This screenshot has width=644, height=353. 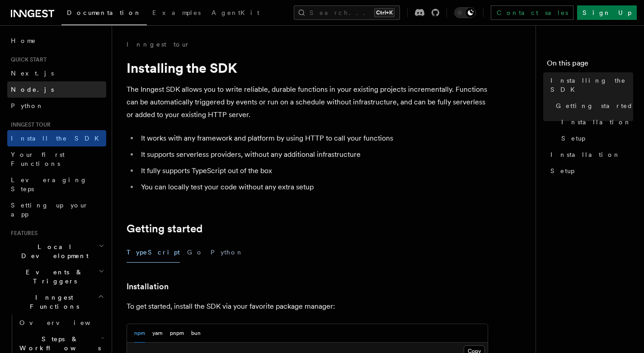 What do you see at coordinates (59, 343) in the screenshot?
I see `span: Steps & Workflows` at bounding box center [59, 343].